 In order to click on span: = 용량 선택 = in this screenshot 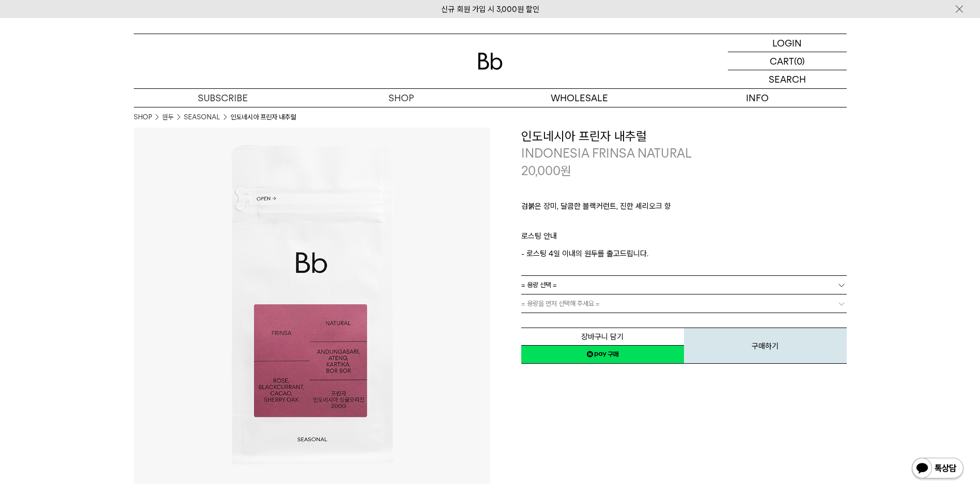, I will do `click(539, 284)`.